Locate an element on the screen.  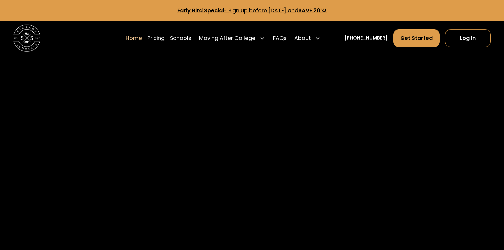
div: Moving After College is located at coordinates (227, 38).